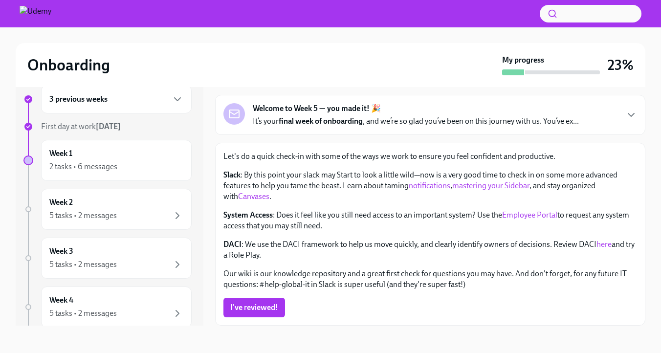  Describe the element at coordinates (61, 153) in the screenshot. I see `h6: Week 1` at that location.